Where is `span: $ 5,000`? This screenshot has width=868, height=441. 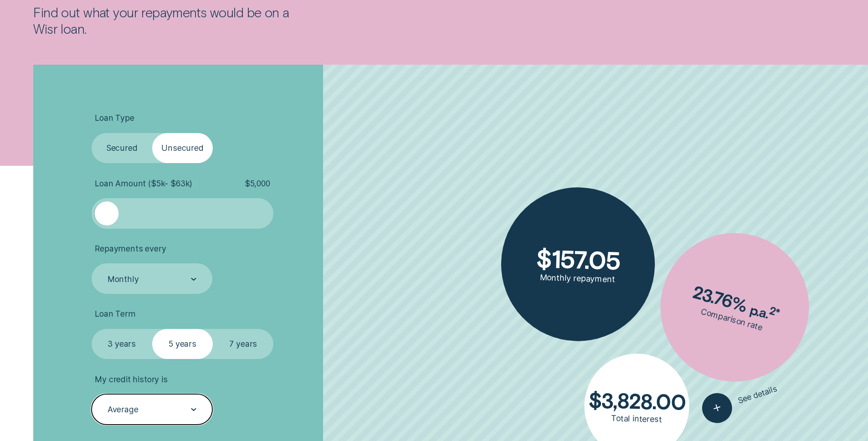
span: $ 5,000 is located at coordinates (257, 184).